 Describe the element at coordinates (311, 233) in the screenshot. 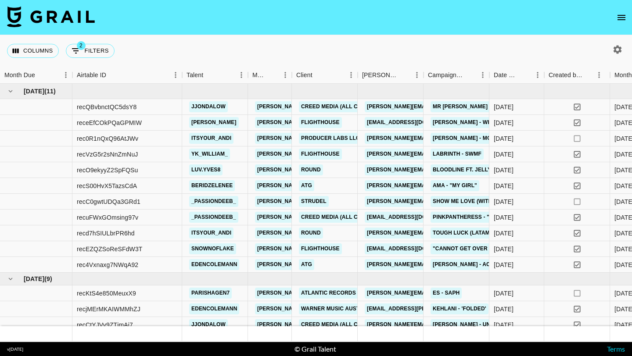

I see `a: Round` at that location.